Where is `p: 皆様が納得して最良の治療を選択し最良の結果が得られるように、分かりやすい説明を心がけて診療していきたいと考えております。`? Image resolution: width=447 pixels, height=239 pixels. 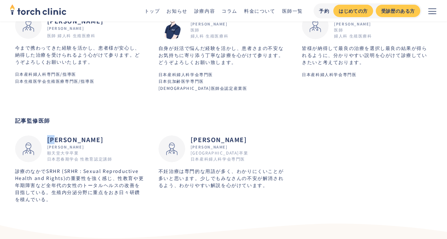
p: 皆様が納得して最良の治療を選択し最良の結果が得られるように、分かりやすい説明を心がけて診療していきたいと考えております。 is located at coordinates (367, 55).